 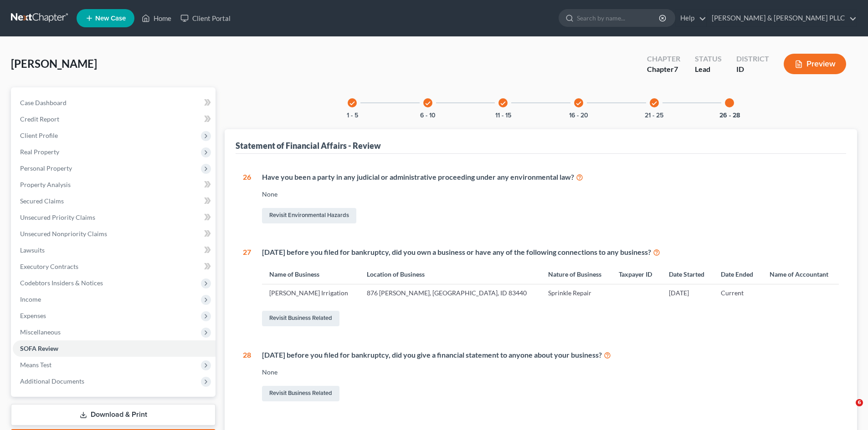 What do you see at coordinates (114, 234) in the screenshot?
I see `a: Unsecured Nonpriority Claims` at bounding box center [114, 234].